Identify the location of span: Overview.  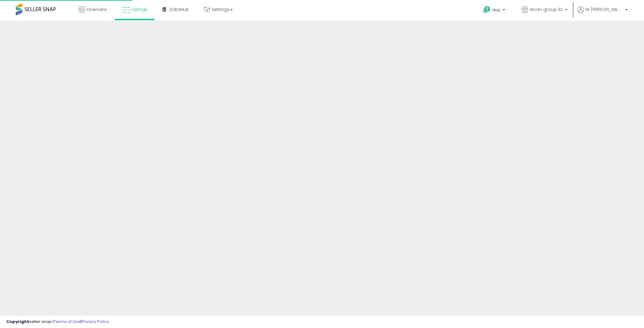
(97, 10).